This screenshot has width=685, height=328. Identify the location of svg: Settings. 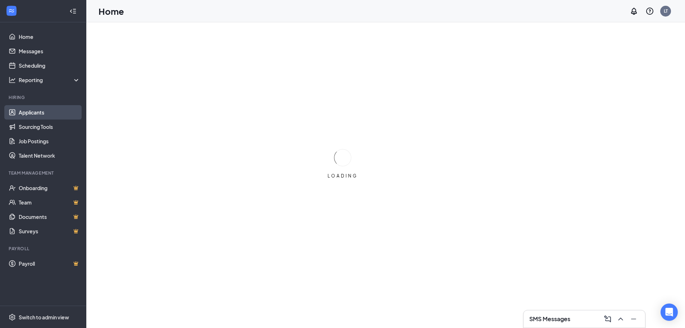
(12, 317).